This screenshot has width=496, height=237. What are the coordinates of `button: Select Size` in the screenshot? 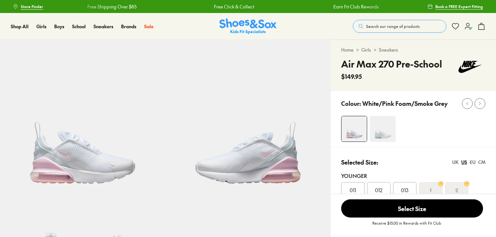 It's located at (412, 208).